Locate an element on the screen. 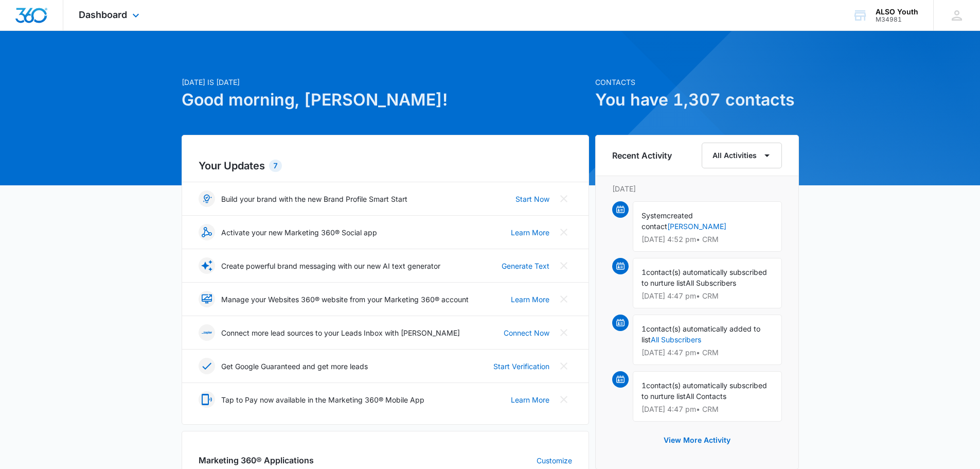 This screenshot has width=980, height=469. p: Manage your Websites 360® website from your Marketing 360® account is located at coordinates (344, 299).